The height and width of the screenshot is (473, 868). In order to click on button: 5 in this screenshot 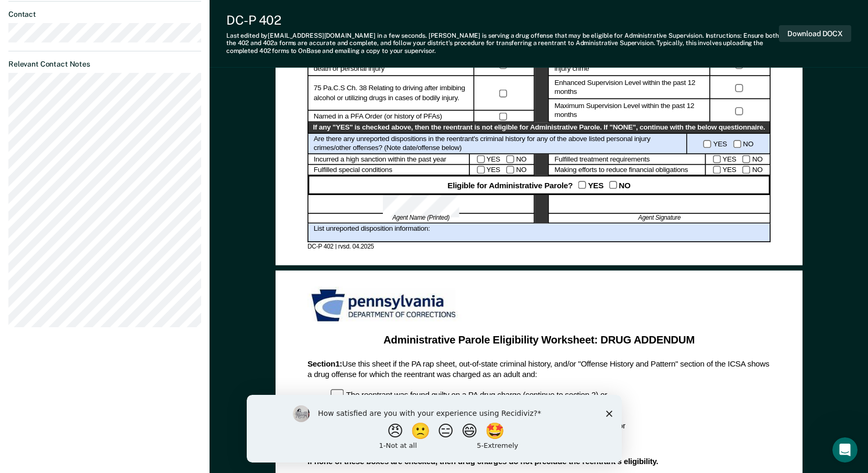, I will do `click(249, 36)`.